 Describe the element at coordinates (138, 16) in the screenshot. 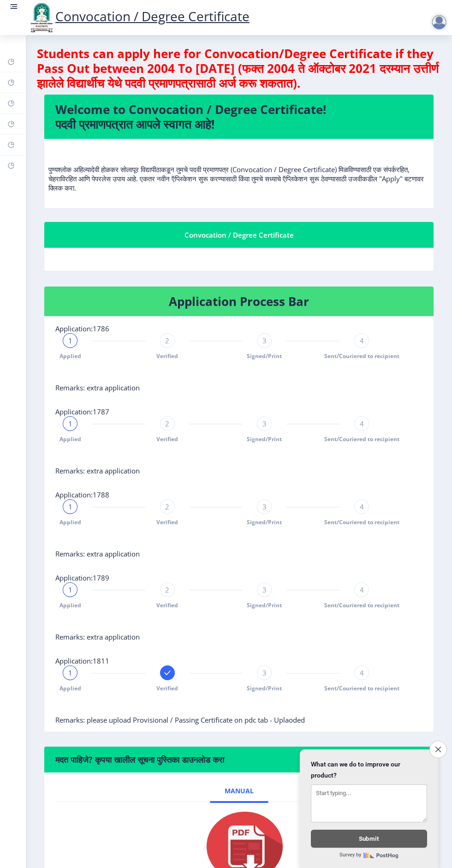

I see `a: Convocation / Degree Certificate` at that location.